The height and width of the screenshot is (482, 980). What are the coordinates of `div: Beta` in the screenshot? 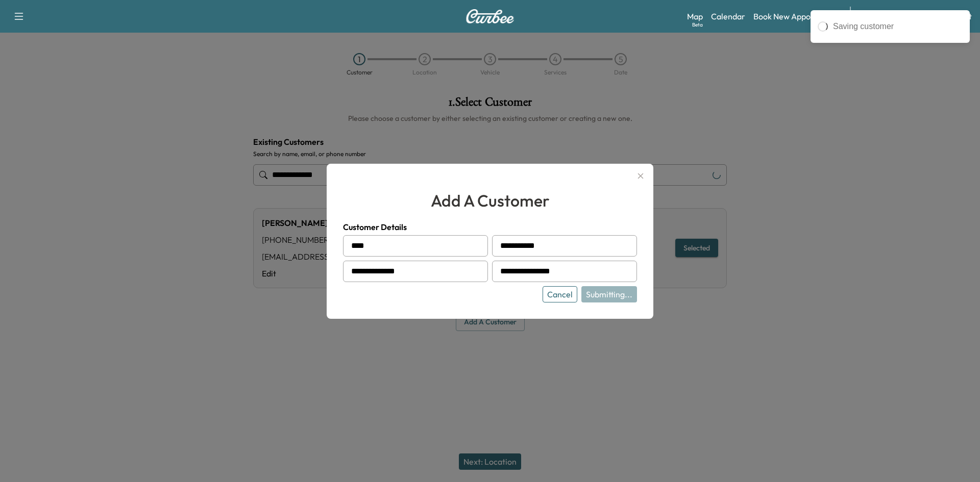 It's located at (698, 24).